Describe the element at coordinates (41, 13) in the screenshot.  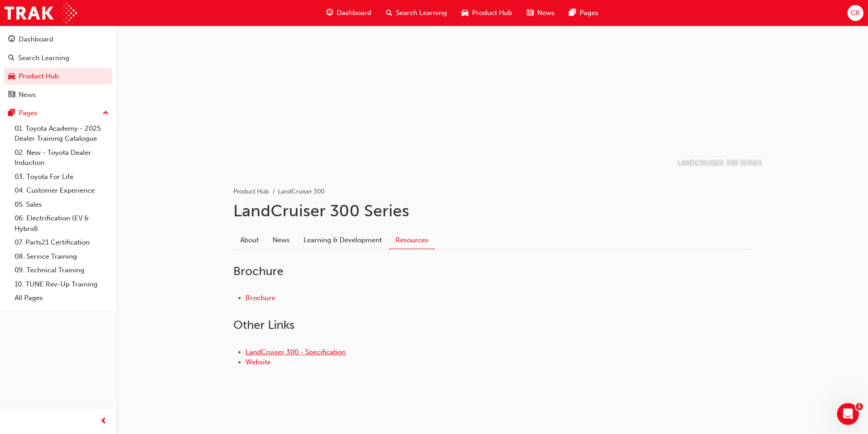
I see `img: Trak` at that location.